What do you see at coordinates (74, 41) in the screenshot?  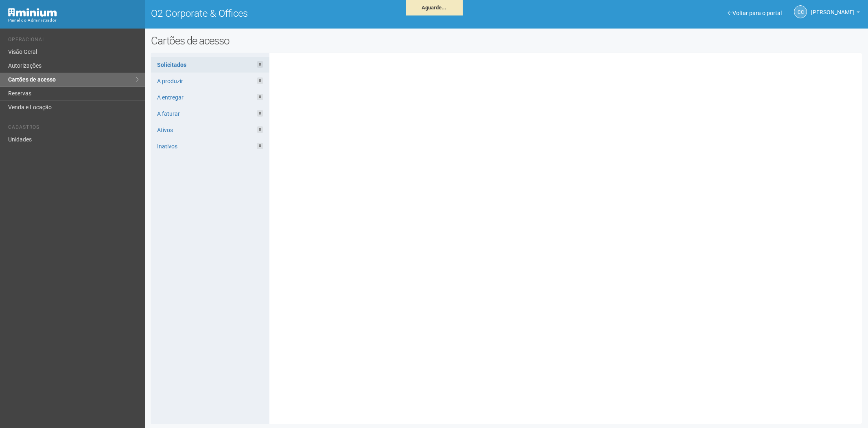 I see `li: Operacional` at bounding box center [74, 41].